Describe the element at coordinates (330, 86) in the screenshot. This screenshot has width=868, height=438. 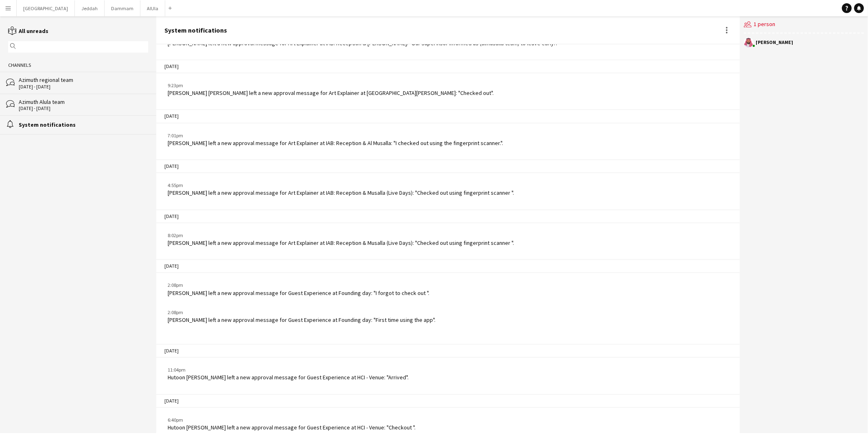
I see `div: 9:23pm` at that location.